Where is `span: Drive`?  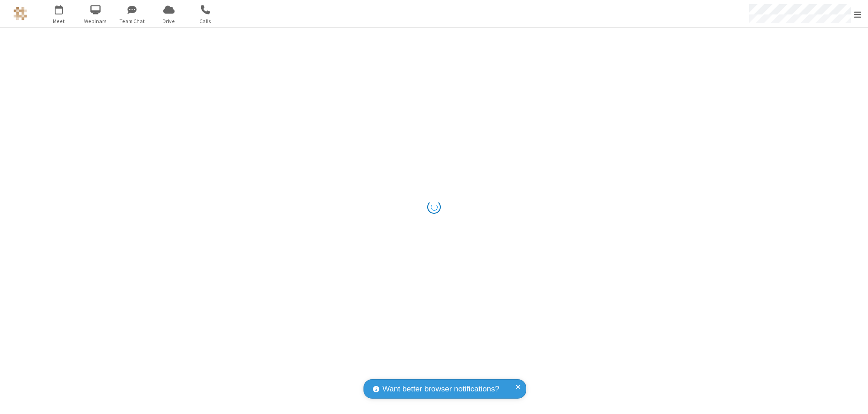 span: Drive is located at coordinates (168, 22).